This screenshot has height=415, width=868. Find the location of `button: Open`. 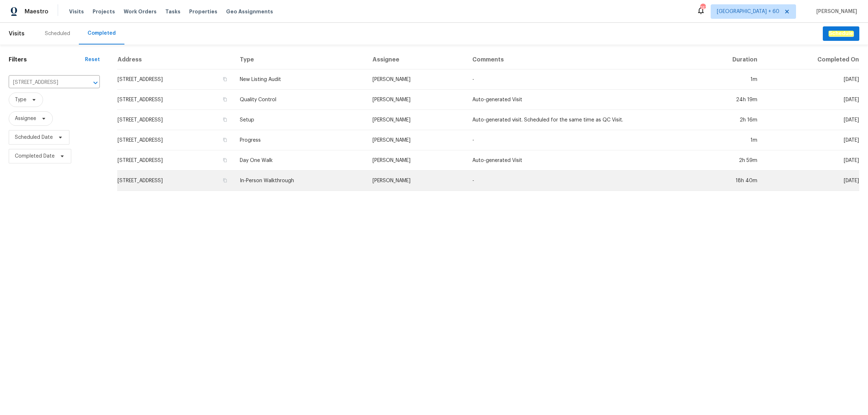

button: Open is located at coordinates (95, 83).